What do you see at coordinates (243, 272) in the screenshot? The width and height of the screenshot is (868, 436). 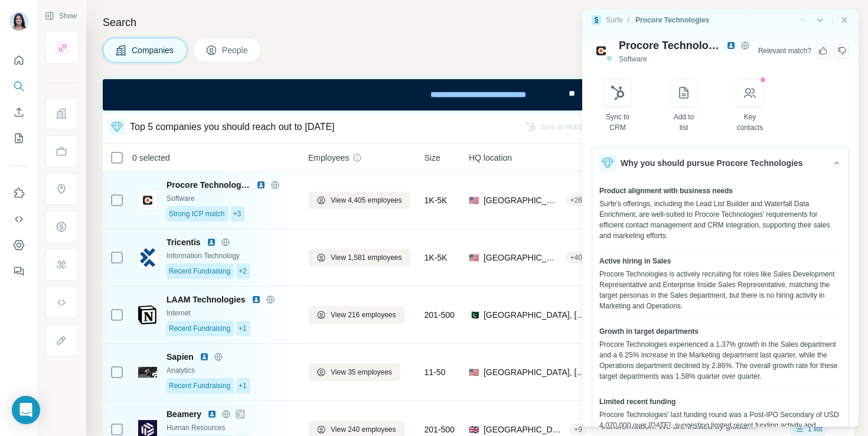 I see `span: +2` at bounding box center [243, 272].